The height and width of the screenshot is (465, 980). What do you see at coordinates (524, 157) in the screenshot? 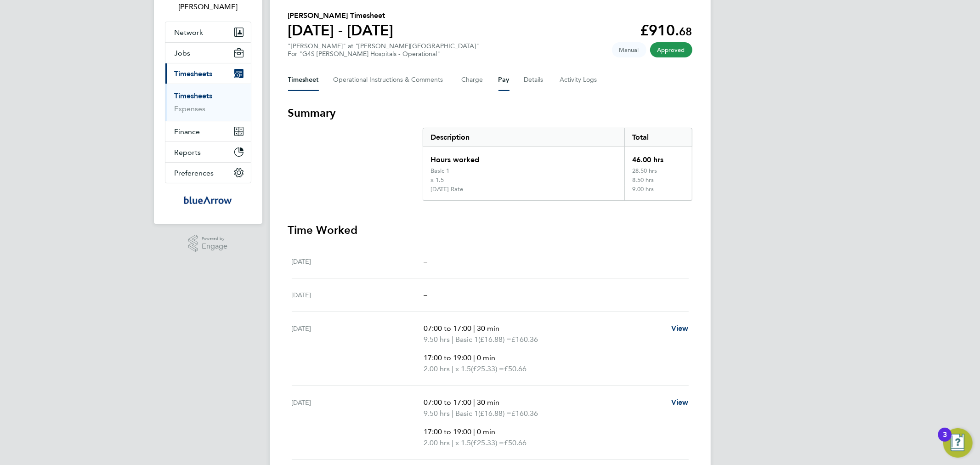
I see `div: Hours worked` at bounding box center [524, 157].